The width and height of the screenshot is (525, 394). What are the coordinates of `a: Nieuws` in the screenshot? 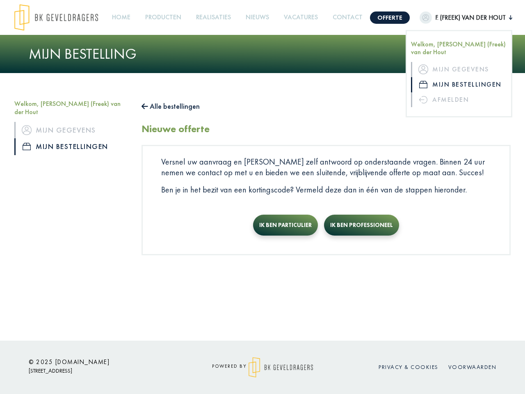 It's located at (257, 17).